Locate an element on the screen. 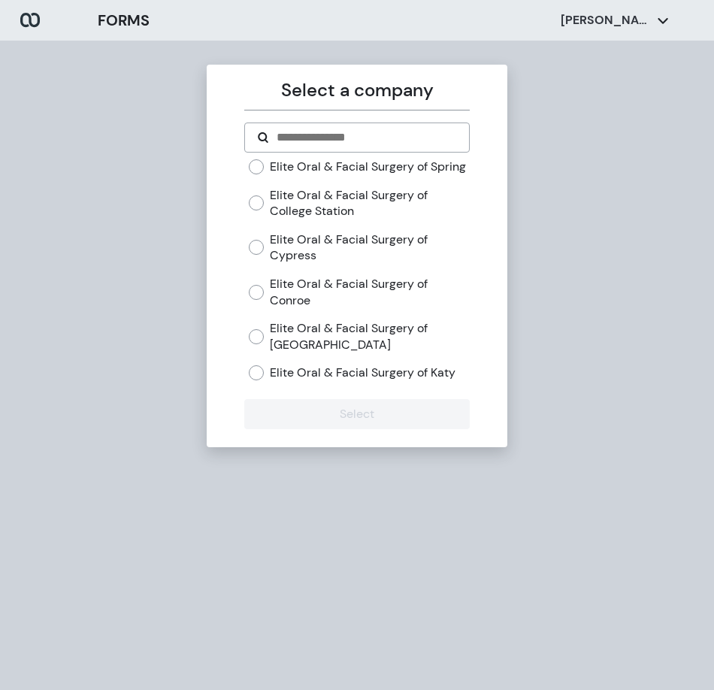 The image size is (714, 690). label: Elite Oral & Facial Surgery of Spring is located at coordinates (368, 167).